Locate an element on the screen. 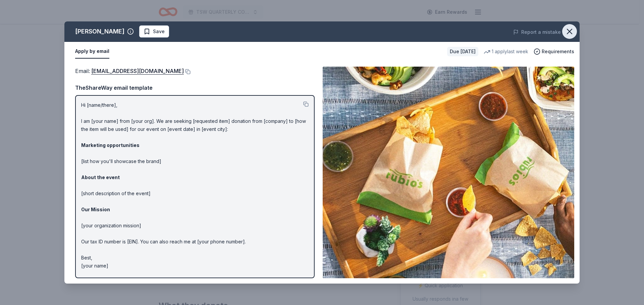 This screenshot has height=305, width=644. strong: About the event is located at coordinates (100, 177).